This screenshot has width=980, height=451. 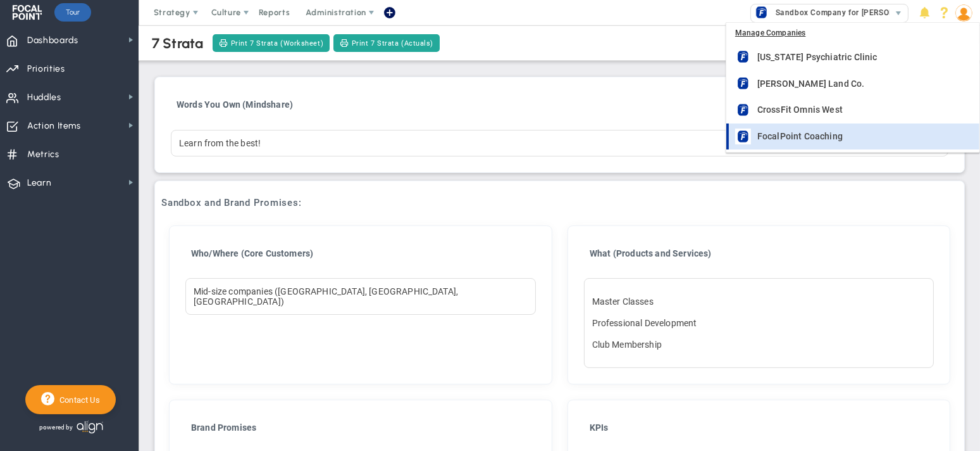 I want to click on div: What (Products and Services), so click(x=759, y=254).